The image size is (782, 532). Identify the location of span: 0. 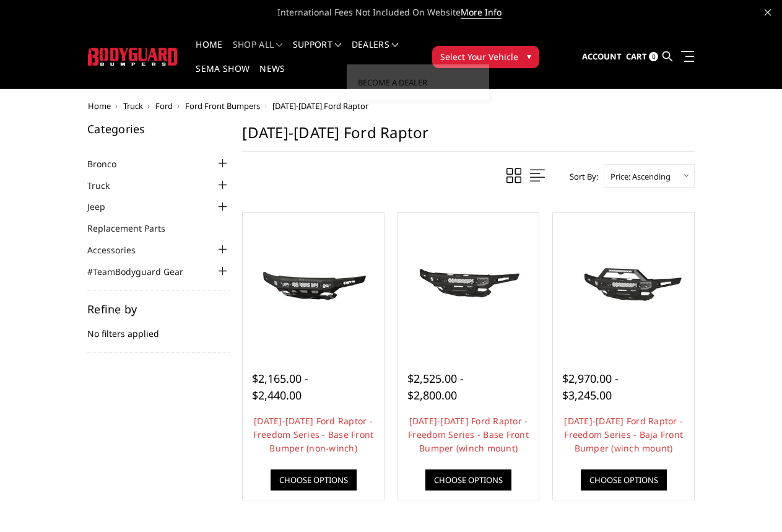
(653, 57).